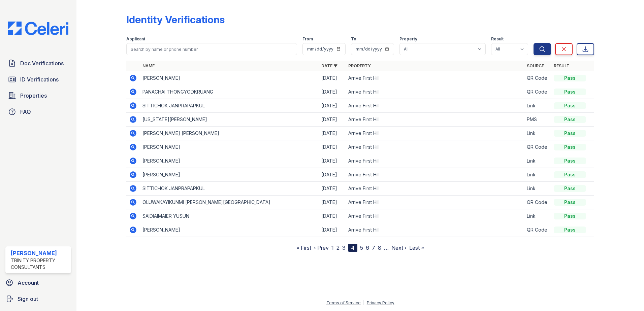 The image size is (644, 311). Describe the element at coordinates (229, 216) in the screenshot. I see `td: SAIDIAIMAIER YUSUN` at that location.